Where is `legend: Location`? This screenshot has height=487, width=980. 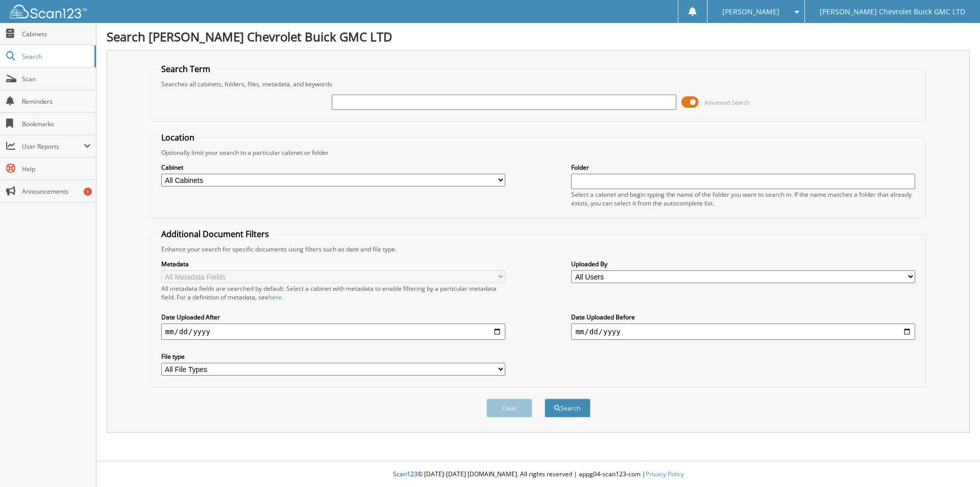 legend: Location is located at coordinates (178, 137).